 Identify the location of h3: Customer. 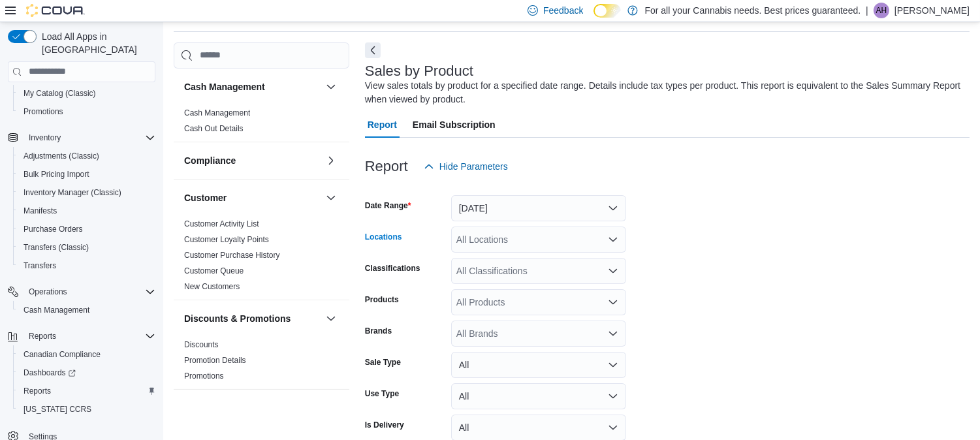
(205, 197).